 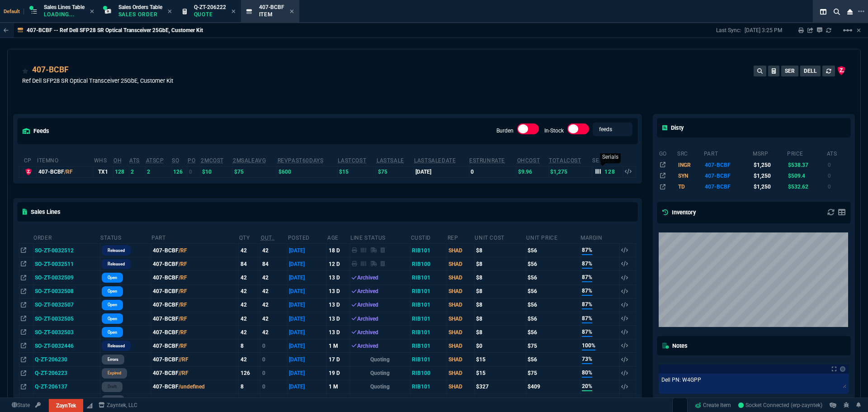 What do you see at coordinates (21, 405) in the screenshot?
I see `a: Global State` at bounding box center [21, 405].